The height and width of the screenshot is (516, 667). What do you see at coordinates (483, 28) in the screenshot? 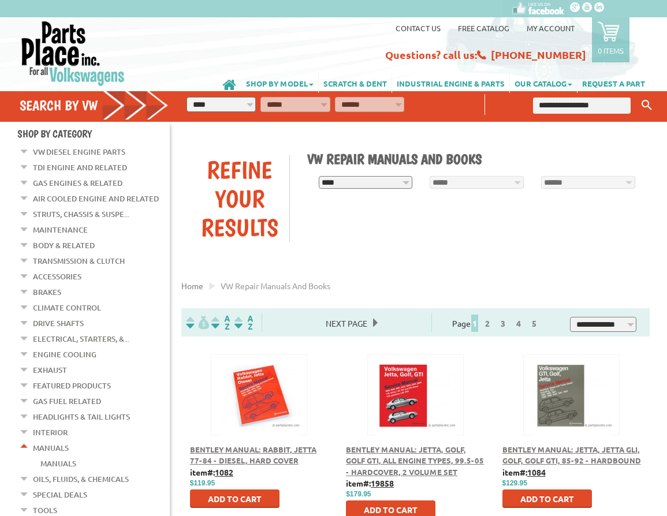
I see `a: Free Catalog` at bounding box center [483, 28].